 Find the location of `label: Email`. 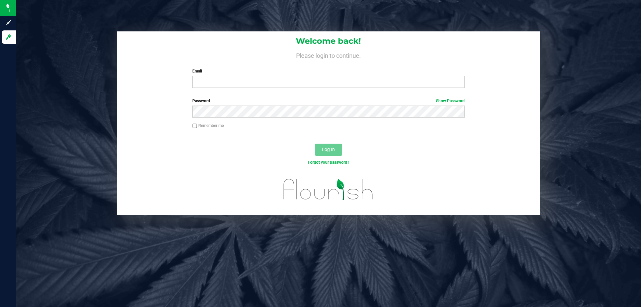

label: Email is located at coordinates (328, 71).